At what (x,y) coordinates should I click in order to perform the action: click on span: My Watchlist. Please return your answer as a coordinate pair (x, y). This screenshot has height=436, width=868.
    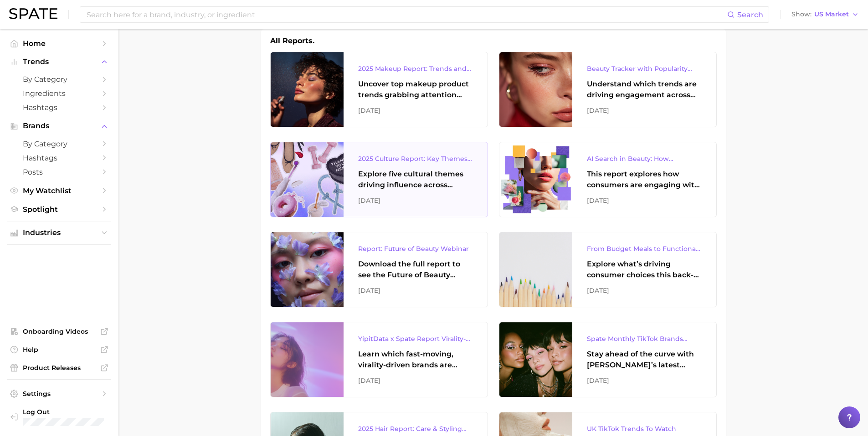
    Looking at the image, I should click on (59, 190).